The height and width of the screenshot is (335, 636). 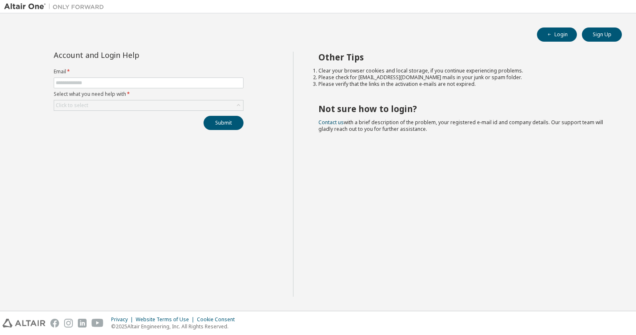 I want to click on h2: Not sure how to login?, so click(x=463, y=109).